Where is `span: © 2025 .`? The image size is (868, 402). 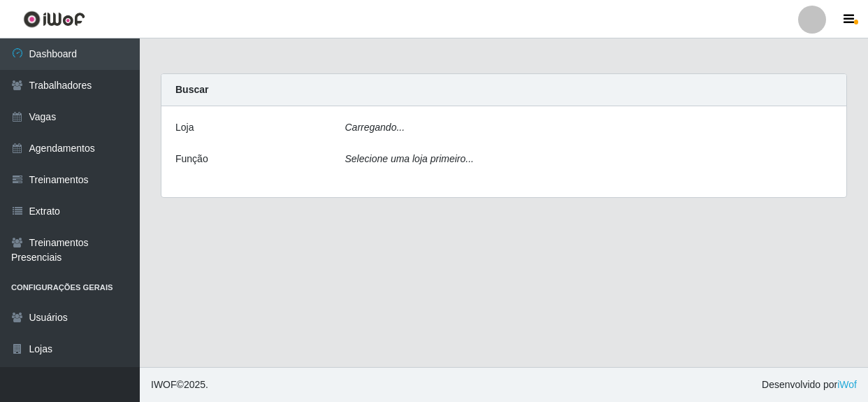 span: © 2025 . is located at coordinates (180, 385).